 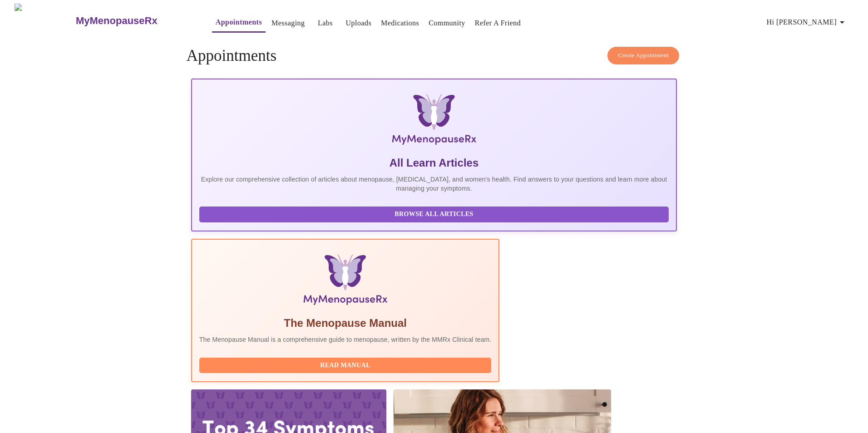 What do you see at coordinates (644, 55) in the screenshot?
I see `span: Create Appointment` at bounding box center [644, 55].